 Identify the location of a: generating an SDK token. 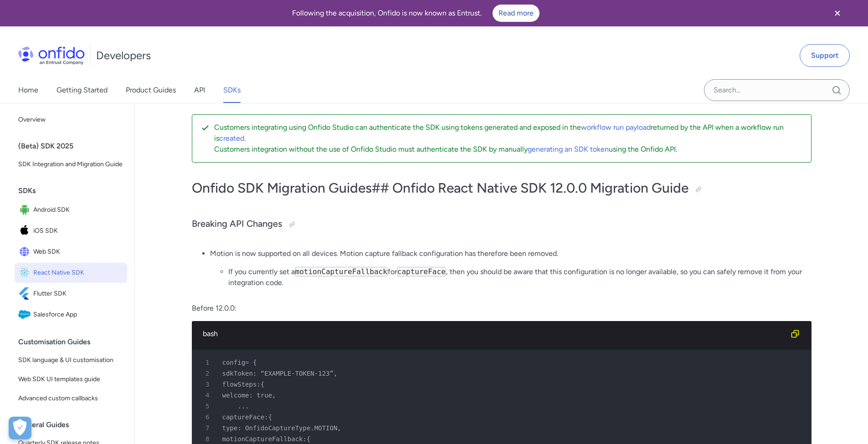
(568, 149).